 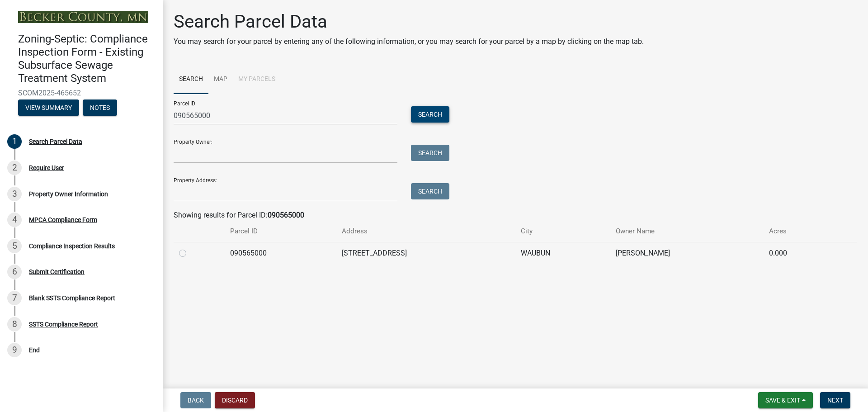 What do you see at coordinates (835, 400) in the screenshot?
I see `button: Next` at bounding box center [835, 400].